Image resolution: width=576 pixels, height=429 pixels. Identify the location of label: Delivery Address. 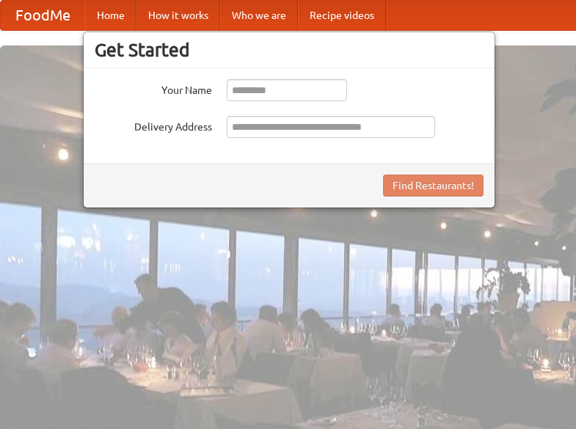
(153, 125).